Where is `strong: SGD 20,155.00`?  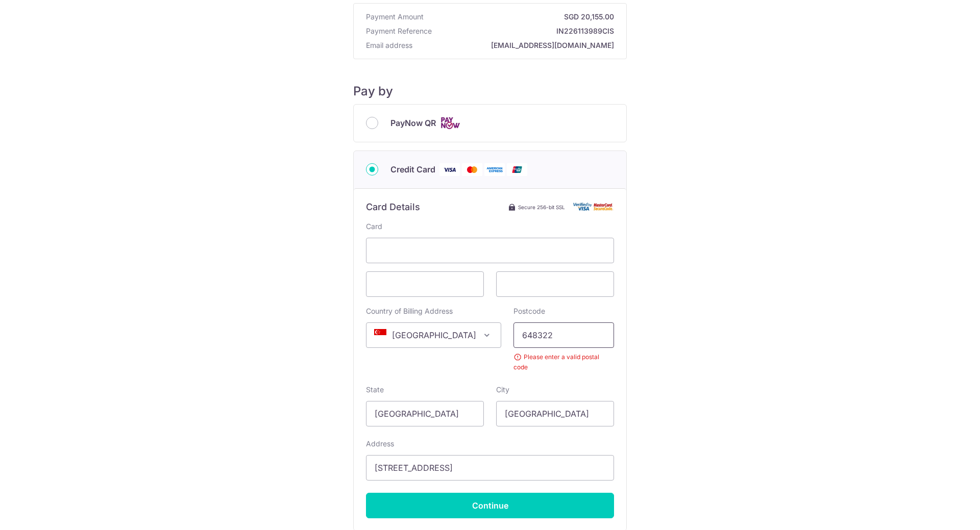
strong: SGD 20,155.00 is located at coordinates (521, 17).